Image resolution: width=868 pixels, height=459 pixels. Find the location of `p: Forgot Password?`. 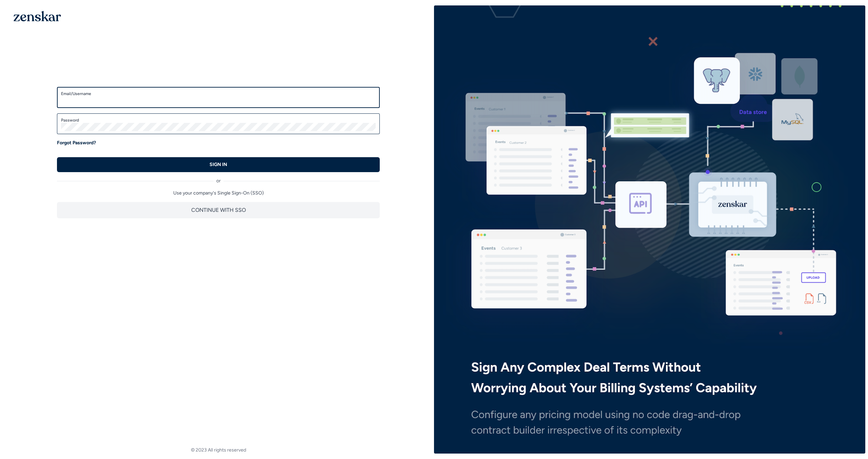

p: Forgot Password? is located at coordinates (76, 143).